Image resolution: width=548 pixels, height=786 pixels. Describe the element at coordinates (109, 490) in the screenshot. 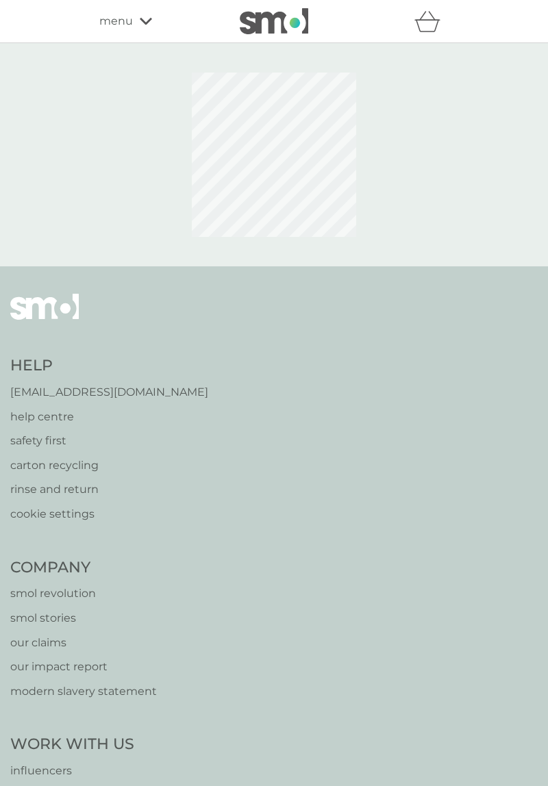

I see `a: rinse and return` at that location.